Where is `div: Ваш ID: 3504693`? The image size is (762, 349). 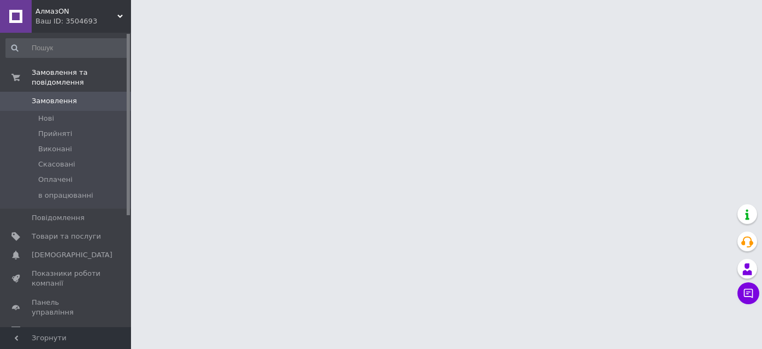 div: Ваш ID: 3504693 is located at coordinates (83, 21).